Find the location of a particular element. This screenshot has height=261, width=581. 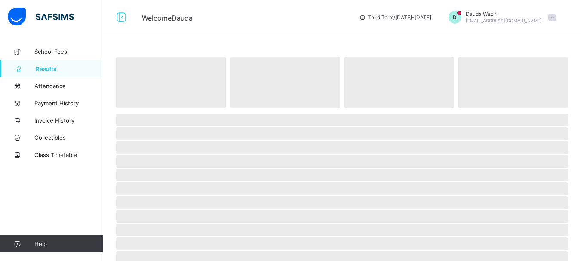

span: School Fees is located at coordinates (69, 52).